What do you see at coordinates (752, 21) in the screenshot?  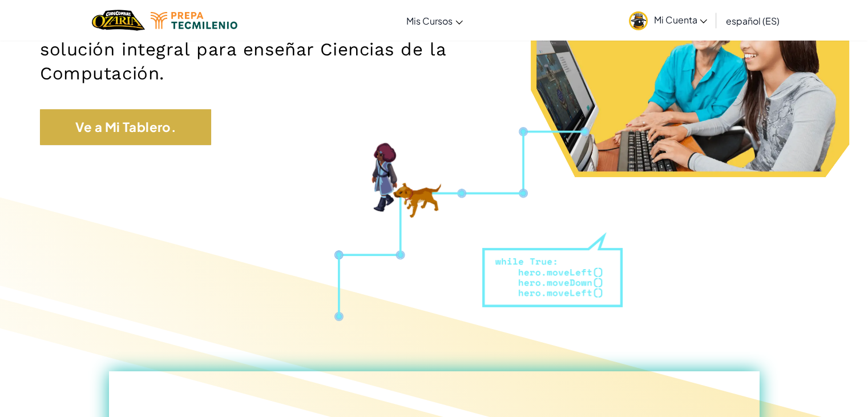 I see `a: español (ES)` at bounding box center [752, 21].